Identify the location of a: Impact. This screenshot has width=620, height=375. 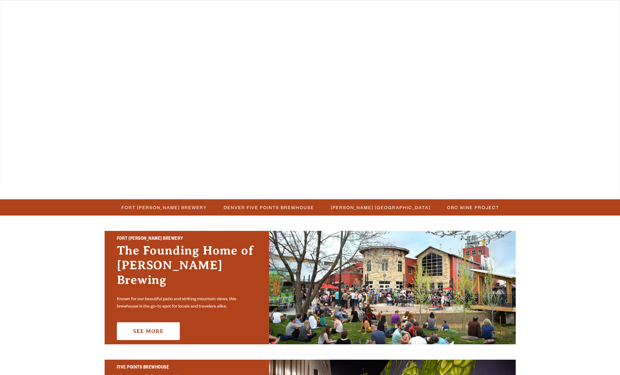
(430, 11).